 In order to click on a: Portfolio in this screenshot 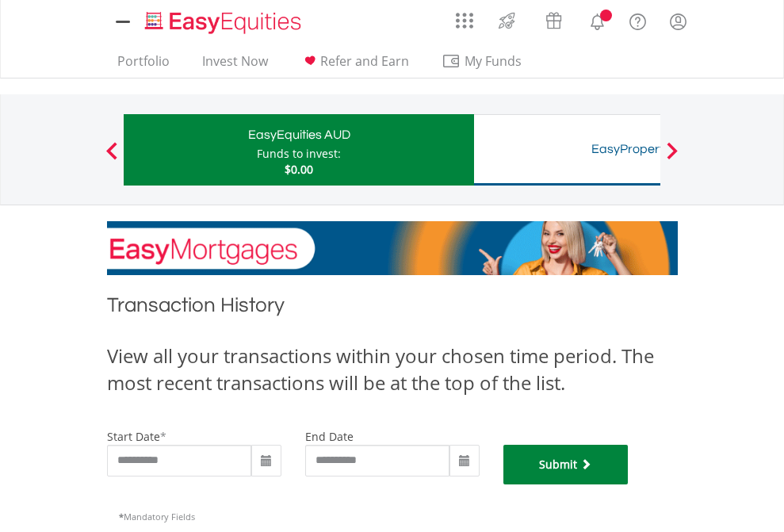, I will do `click(143, 65)`.